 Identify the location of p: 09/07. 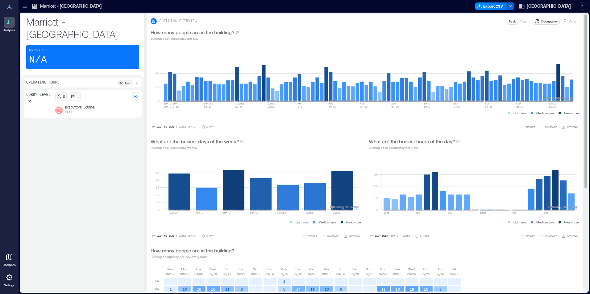
(170, 274).